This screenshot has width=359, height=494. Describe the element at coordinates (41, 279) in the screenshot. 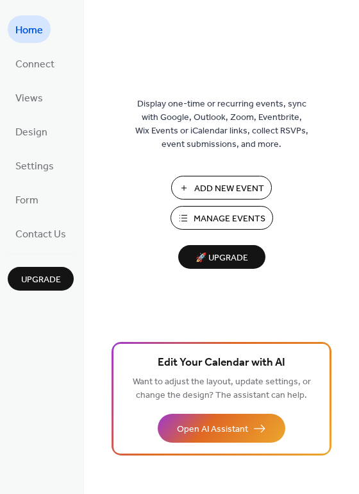

I see `span: Upgrade` at that location.